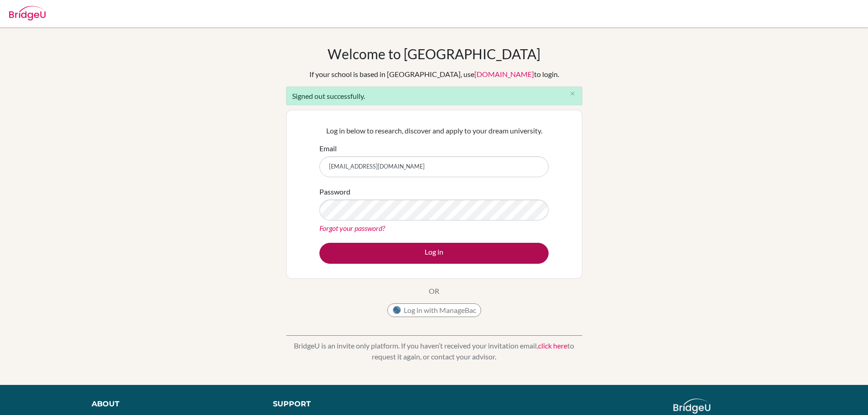  Describe the element at coordinates (434, 351) in the screenshot. I see `p: BridgeU is an invite only platform. If you haven’t received your invitation email, to request it ...` at that location.